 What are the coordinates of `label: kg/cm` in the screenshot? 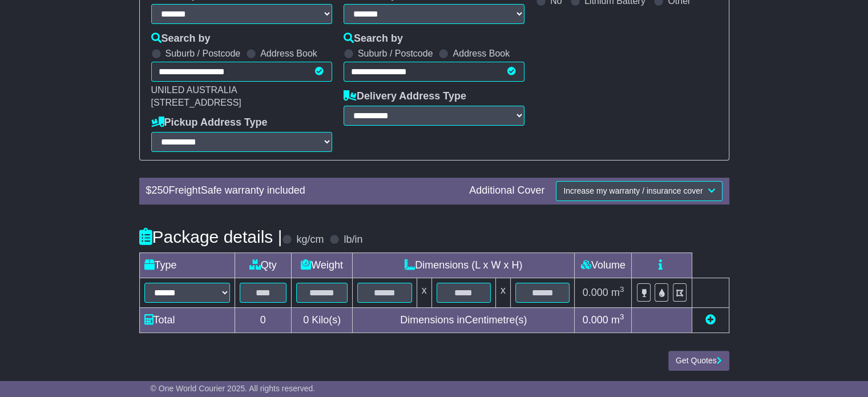 It's located at (310, 240).